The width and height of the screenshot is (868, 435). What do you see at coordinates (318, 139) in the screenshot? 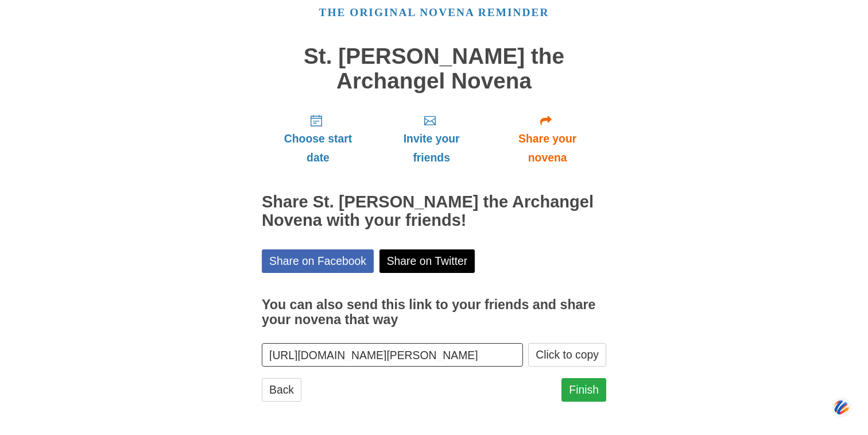
I see `a: Choose start date` at bounding box center [318, 139].